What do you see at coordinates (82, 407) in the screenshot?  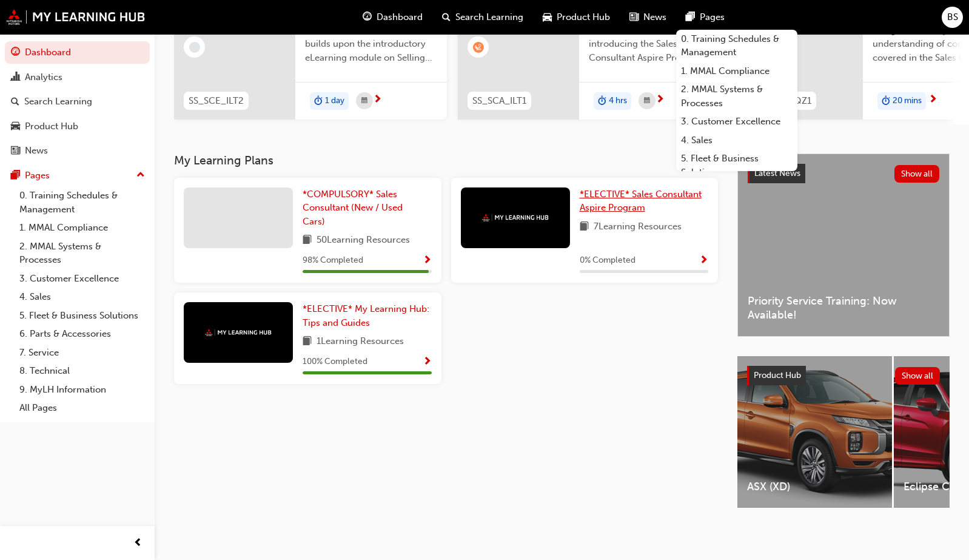 I see `a: All Pages` at bounding box center [82, 407].